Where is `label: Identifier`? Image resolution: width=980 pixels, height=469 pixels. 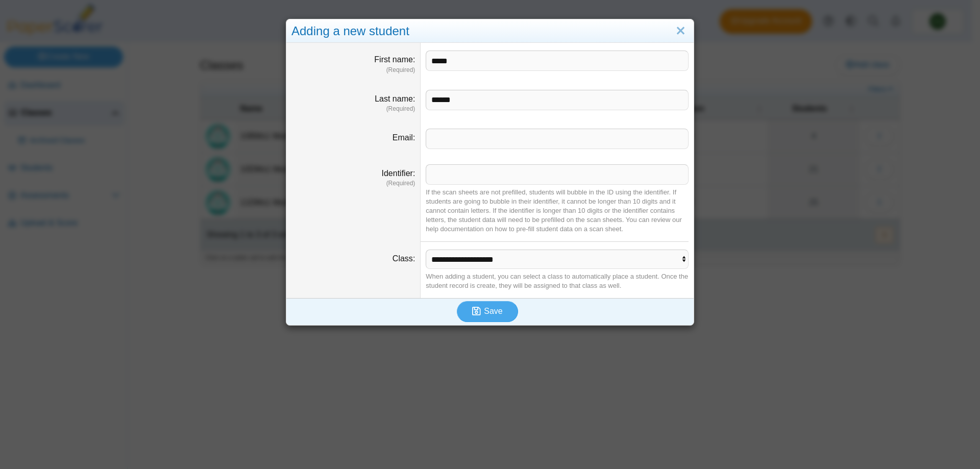
label: Identifier is located at coordinates (398, 174).